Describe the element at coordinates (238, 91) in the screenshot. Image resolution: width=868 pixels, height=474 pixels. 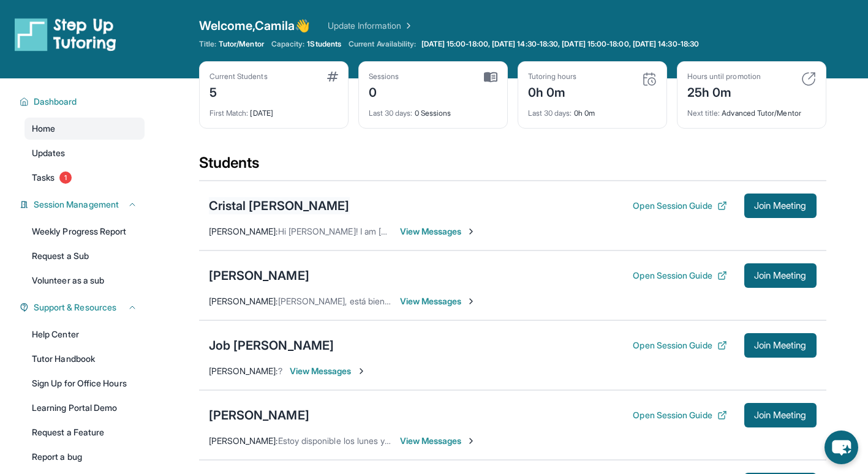
I see `div: 5` at that location.